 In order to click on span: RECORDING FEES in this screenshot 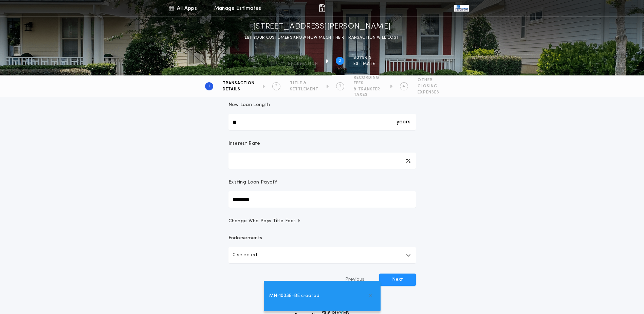, I will do `click(368, 81)`.